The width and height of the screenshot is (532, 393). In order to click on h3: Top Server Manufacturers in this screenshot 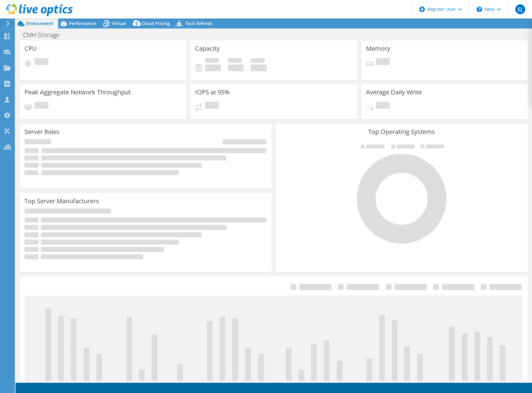, I will do `click(61, 201)`.